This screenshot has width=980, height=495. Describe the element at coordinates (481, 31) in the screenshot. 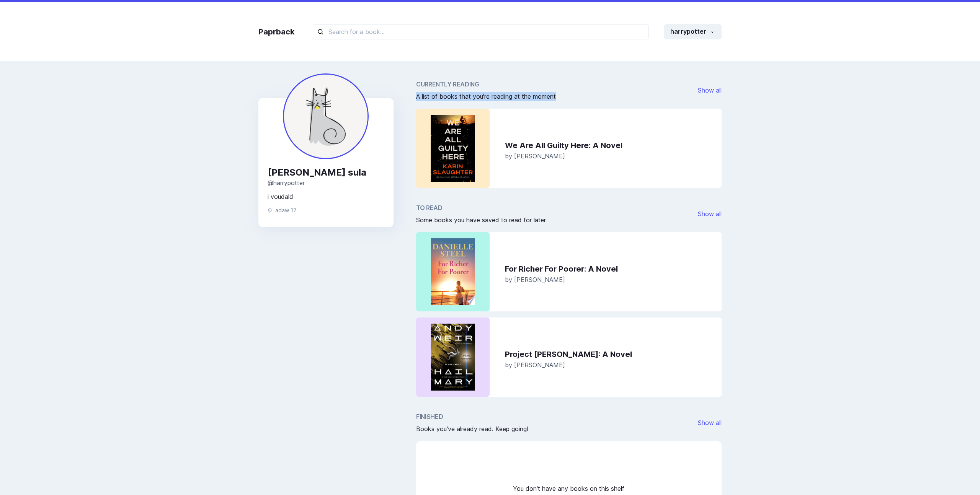

I see `input: Search for a book...` at that location.